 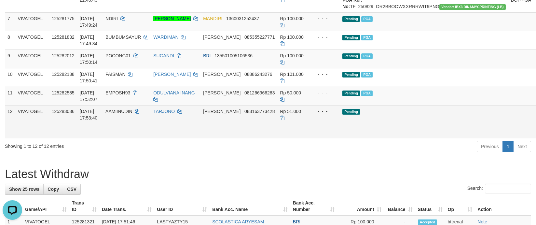 What do you see at coordinates (250, 206) in the screenshot?
I see `th: Bank Acc. Name: activate to sort column ascending` at bounding box center [250, 206].